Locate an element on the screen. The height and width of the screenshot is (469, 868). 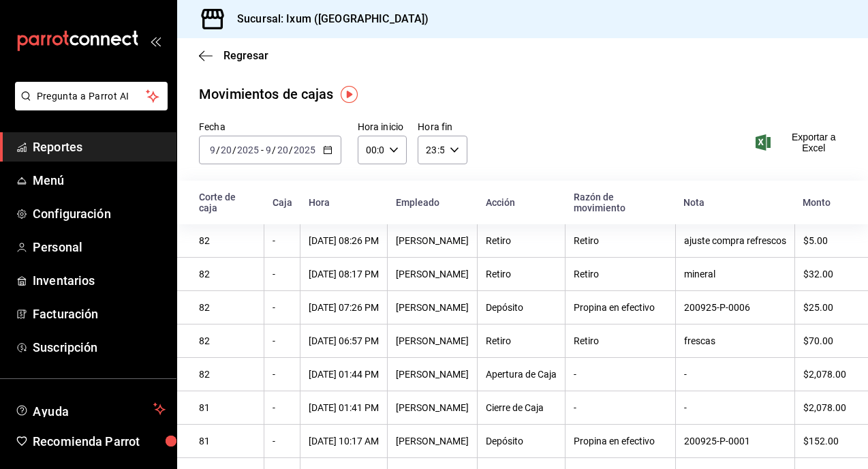
span: Exportar a Excel is located at coordinates (802, 143).